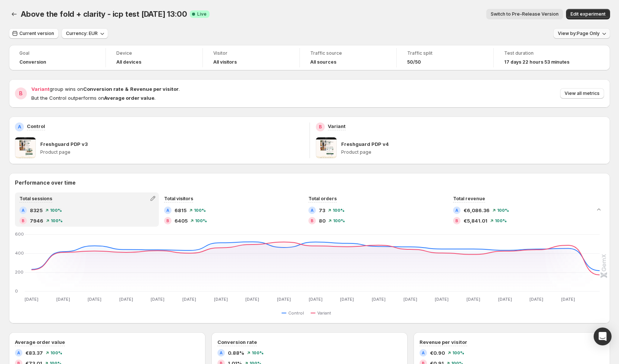  I want to click on span: Traffic source, so click(348, 53).